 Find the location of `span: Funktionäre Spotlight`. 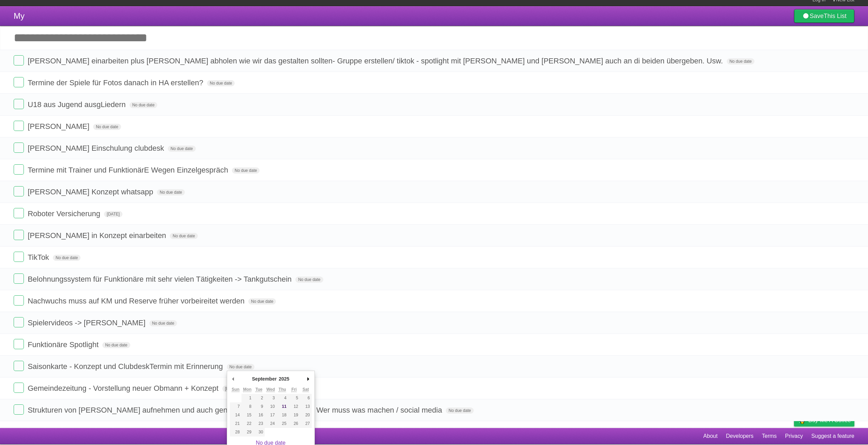

span: Funktionäre Spotlight is located at coordinates (64, 345).